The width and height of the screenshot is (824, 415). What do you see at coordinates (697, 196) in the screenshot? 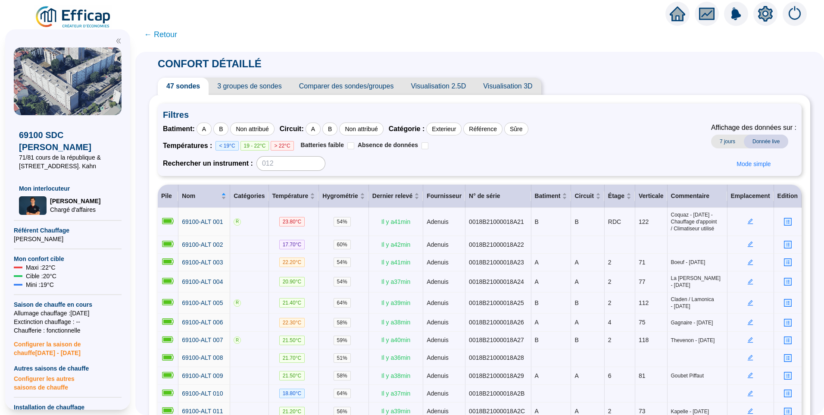
I see `th: Commentaire` at bounding box center [697, 196].